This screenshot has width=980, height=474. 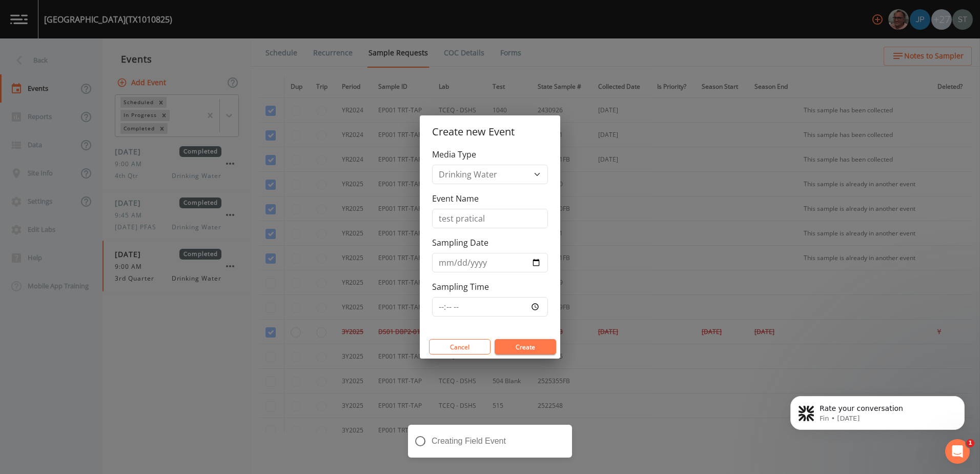 I want to click on span: Rate your conversation, so click(x=86, y=34).